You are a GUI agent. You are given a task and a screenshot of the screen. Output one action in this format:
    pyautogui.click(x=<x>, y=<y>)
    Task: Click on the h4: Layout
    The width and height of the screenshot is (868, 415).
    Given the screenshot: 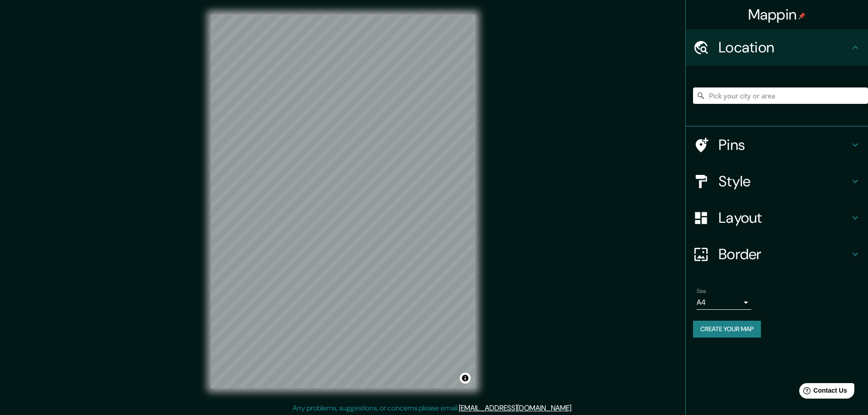 What is the action you would take?
    pyautogui.click(x=784, y=217)
    